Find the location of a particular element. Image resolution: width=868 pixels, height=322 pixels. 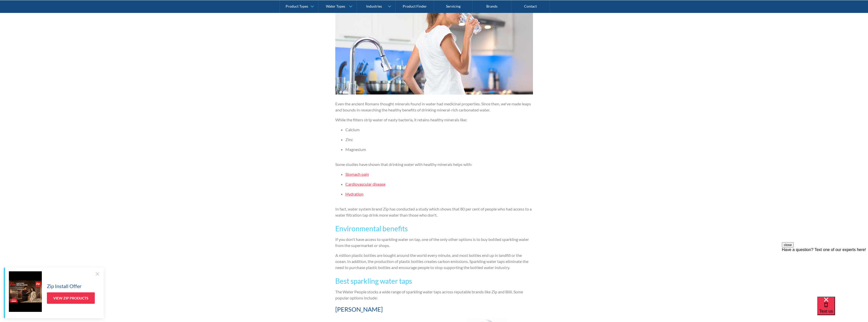

a: Hydration is located at coordinates (354, 194).